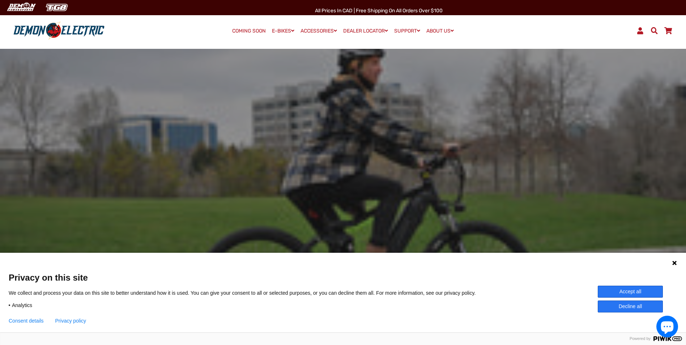 The image size is (686, 345). Describe the element at coordinates (71, 321) in the screenshot. I see `a: Privacy policy` at that location.